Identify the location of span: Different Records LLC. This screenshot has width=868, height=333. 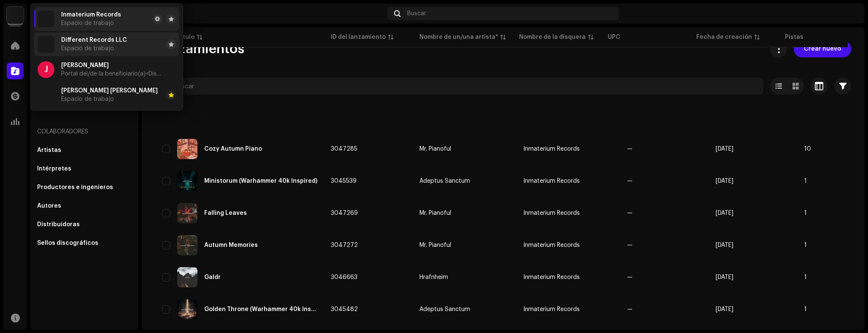
(94, 40).